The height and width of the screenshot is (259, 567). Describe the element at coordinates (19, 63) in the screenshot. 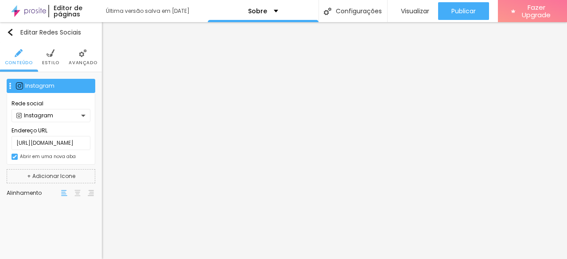

I see `span: Conteúdo` at that location.